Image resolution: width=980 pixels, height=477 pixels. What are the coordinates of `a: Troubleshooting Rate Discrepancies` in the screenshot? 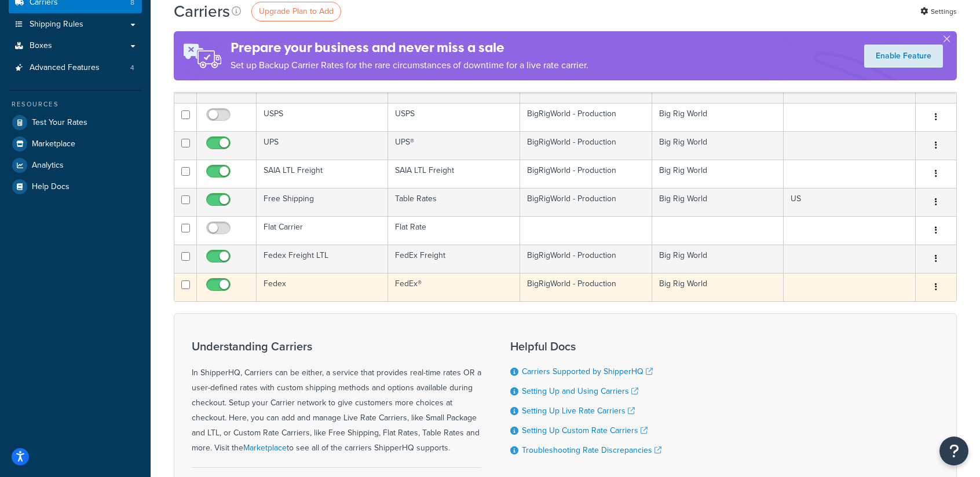 It's located at (591, 450).